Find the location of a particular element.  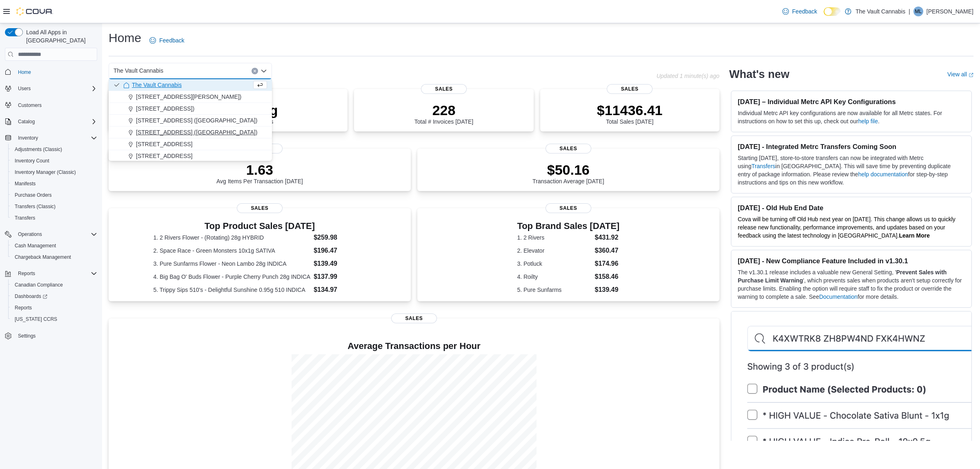

a: Reports is located at coordinates (23, 308).